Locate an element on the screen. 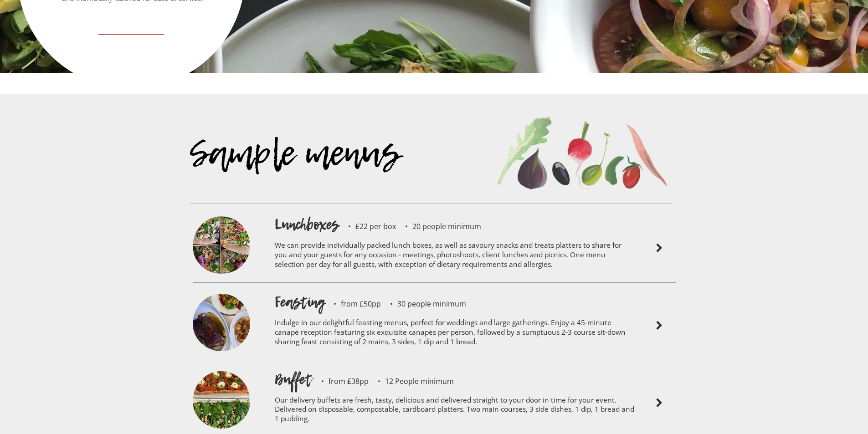 This screenshot has width=868, height=434. p: Indulge in our delightful feasting menus, perfect for weddings and large gatherings. Enjoy a 45-m... is located at coordinates (455, 333).